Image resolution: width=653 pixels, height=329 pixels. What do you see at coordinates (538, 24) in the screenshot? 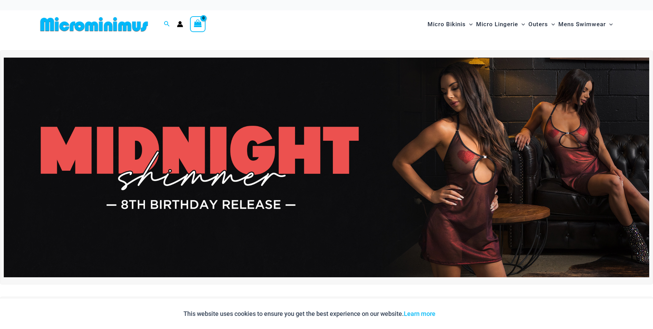
I see `span: Outers` at bounding box center [538, 24].